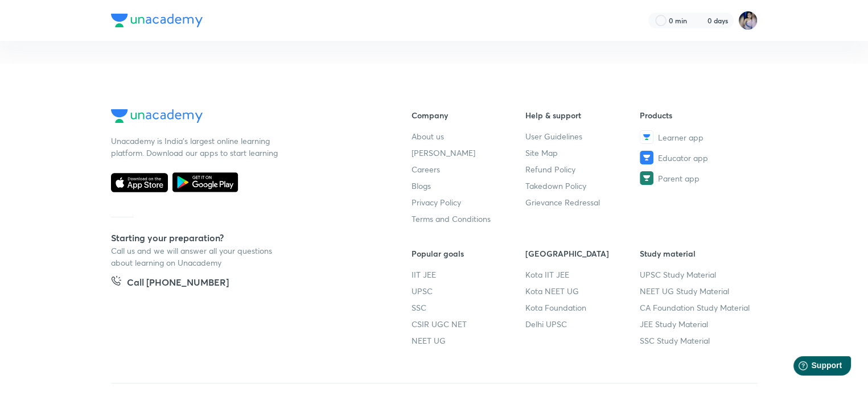 This screenshot has height=396, width=868. I want to click on a: Privacy Policy, so click(469, 202).